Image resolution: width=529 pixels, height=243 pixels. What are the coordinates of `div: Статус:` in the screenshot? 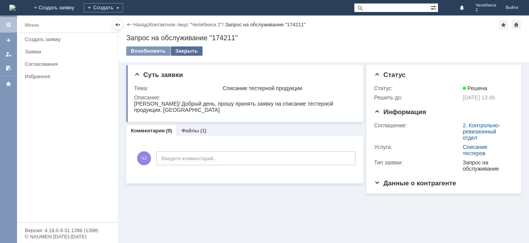 It's located at (418, 88).